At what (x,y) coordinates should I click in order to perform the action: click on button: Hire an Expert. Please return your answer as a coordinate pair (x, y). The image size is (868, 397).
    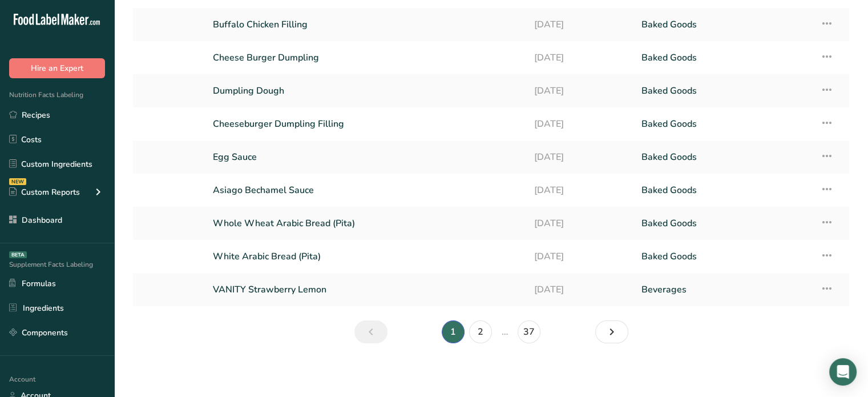
    Looking at the image, I should click on (57, 68).